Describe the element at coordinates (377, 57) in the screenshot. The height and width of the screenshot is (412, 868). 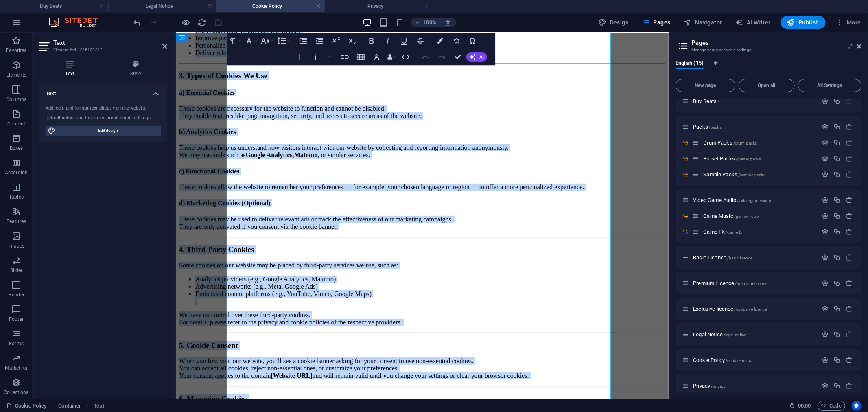
I see `button: Clear Formatting` at that location.